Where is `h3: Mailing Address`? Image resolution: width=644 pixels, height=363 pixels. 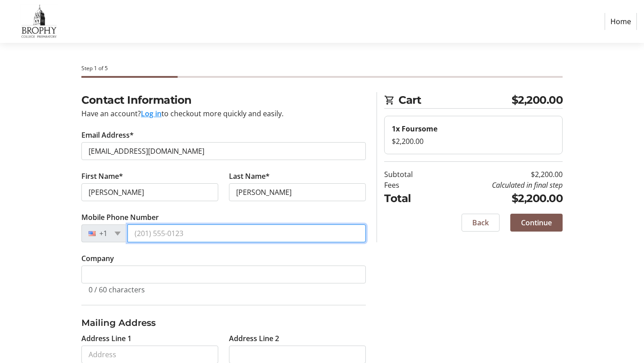 h3: Mailing Address is located at coordinates (224, 323).